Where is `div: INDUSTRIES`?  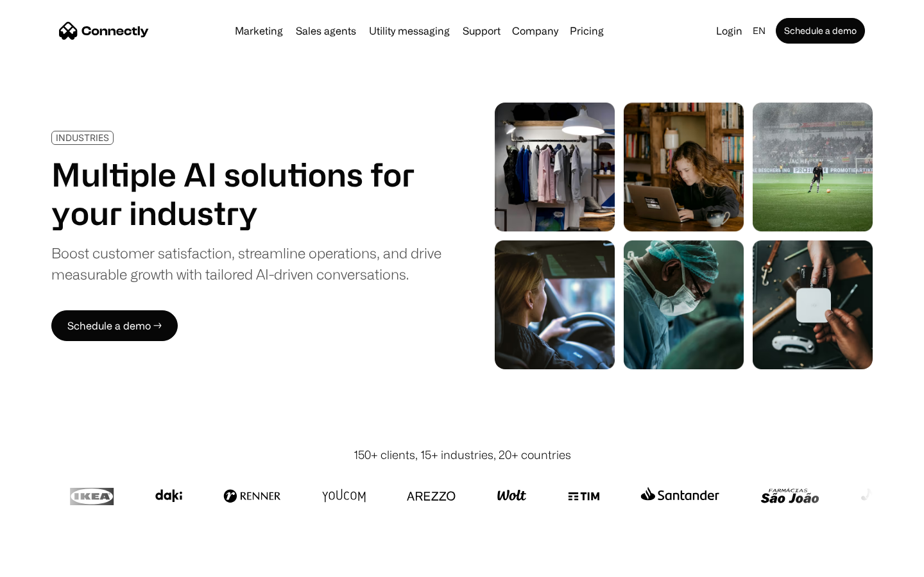
div: INDUSTRIES is located at coordinates (82, 137).